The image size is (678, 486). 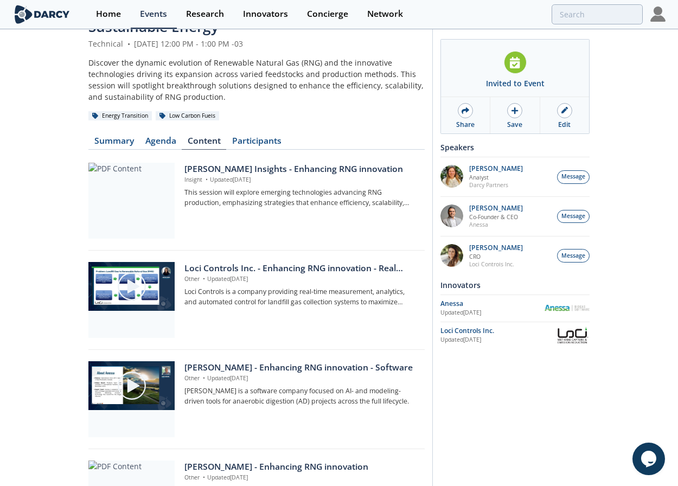 I want to click on input: Advanced Search, so click(x=597, y=14).